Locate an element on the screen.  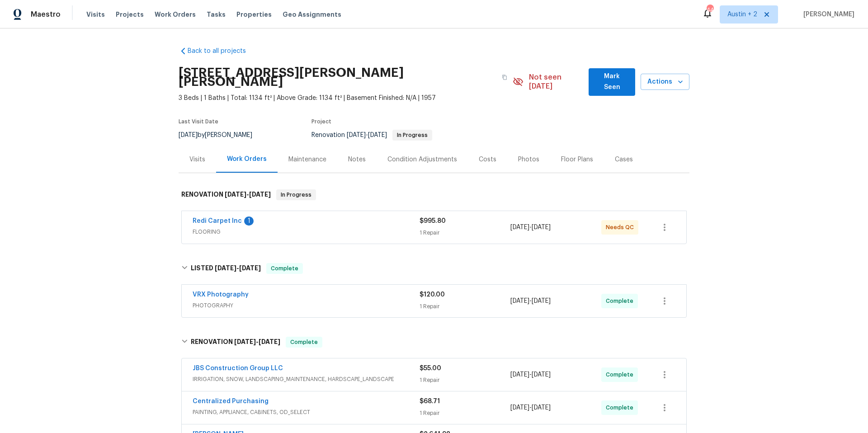
span: Tasks is located at coordinates (216, 14).